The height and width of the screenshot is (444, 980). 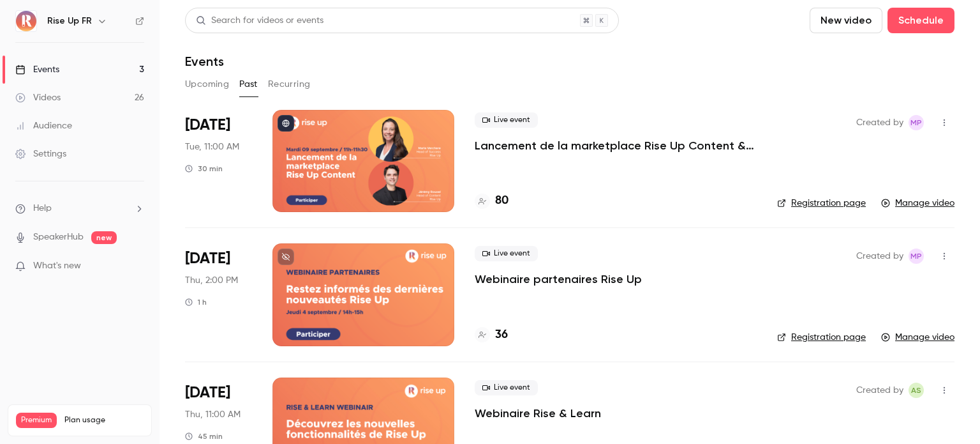 I want to click on span: Thu, 11:00 AM, so click(x=212, y=414).